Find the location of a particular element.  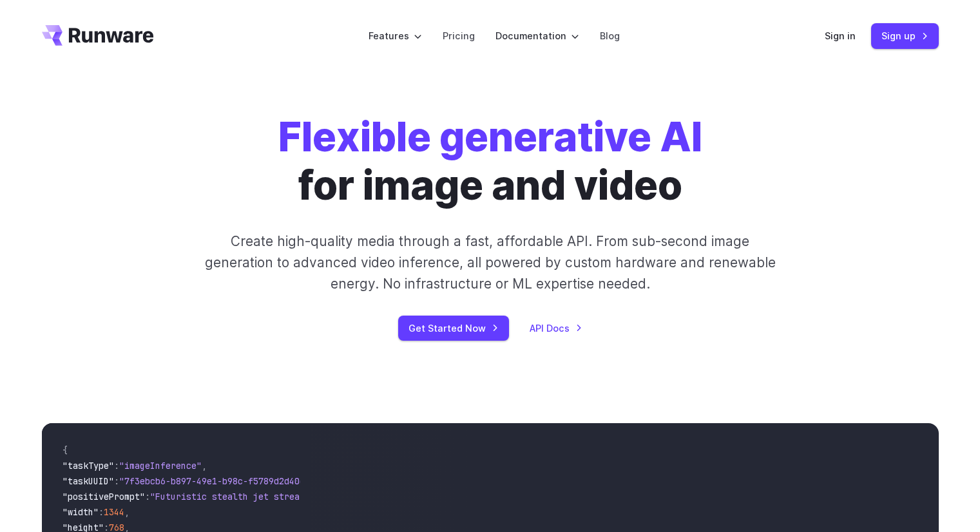

span: "imageInference" is located at coordinates (160, 466).